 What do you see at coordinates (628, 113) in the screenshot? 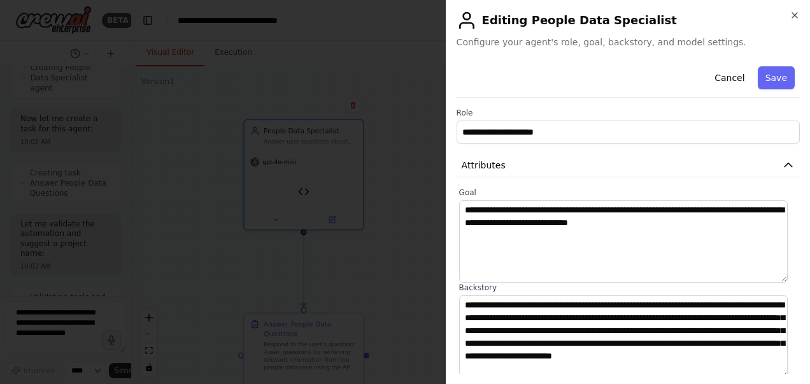
I see `label: Role` at bounding box center [628, 113].